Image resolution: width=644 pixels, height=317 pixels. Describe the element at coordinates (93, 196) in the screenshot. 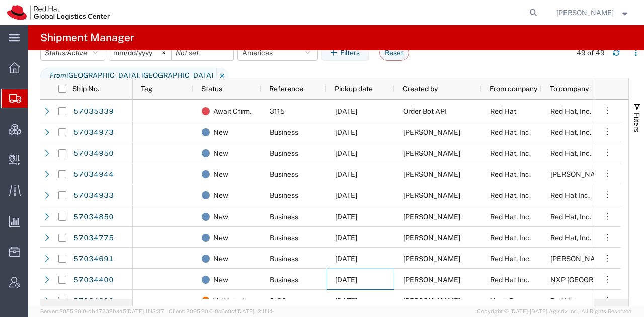

I see `a: 57034933` at that location.